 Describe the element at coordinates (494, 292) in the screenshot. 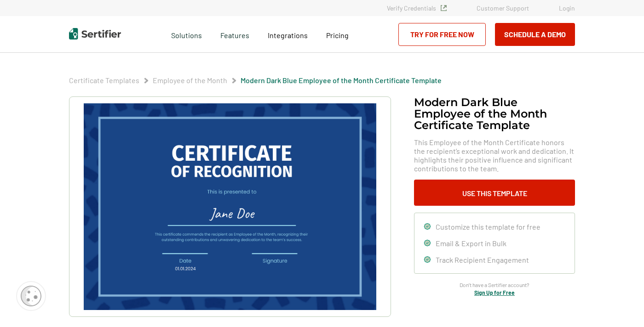

I see `a: Sign Up for Free` at that location.